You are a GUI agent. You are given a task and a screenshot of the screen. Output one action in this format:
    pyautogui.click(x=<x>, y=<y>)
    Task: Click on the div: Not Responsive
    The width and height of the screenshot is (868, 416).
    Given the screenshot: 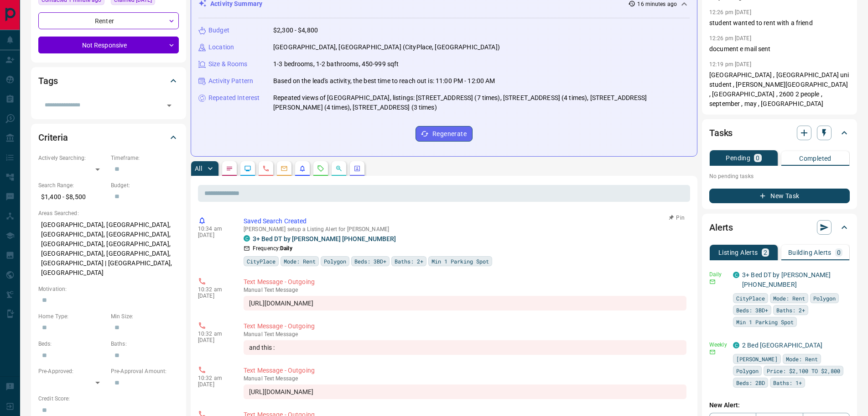 What is the action you would take?
    pyautogui.click(x=108, y=45)
    